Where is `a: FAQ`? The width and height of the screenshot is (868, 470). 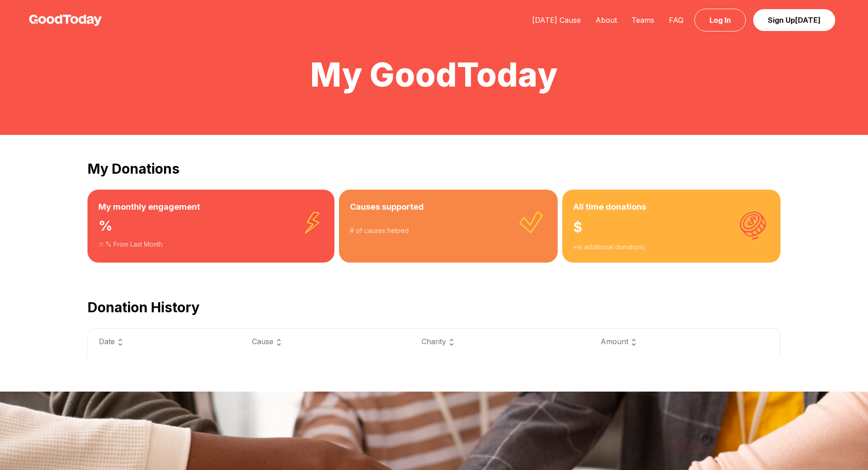 a: FAQ is located at coordinates (676, 20).